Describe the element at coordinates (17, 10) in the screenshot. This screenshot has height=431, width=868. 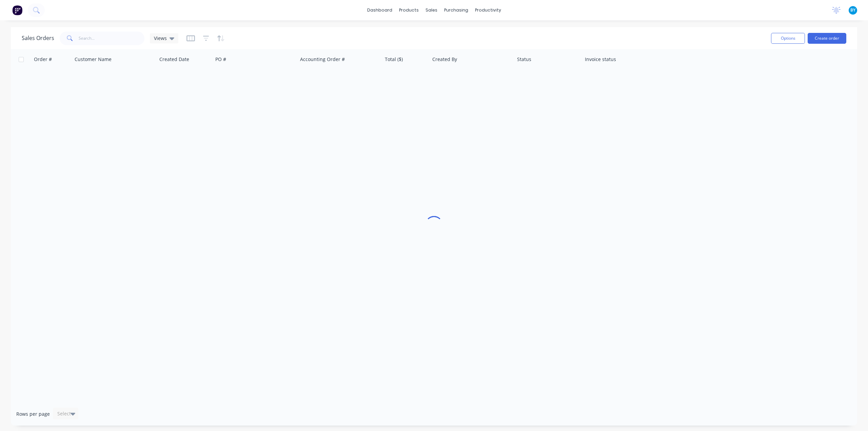
I see `img: Factory` at that location.